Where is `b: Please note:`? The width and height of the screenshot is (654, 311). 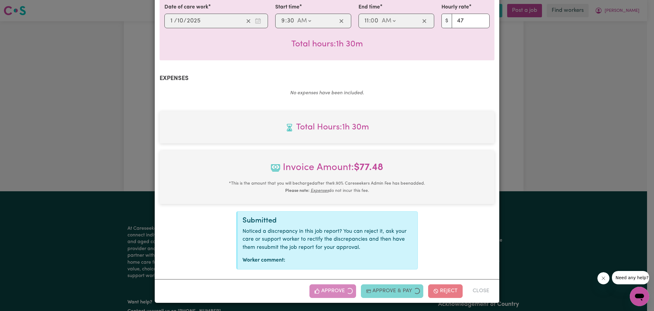
b: Please note: is located at coordinates (297, 190).